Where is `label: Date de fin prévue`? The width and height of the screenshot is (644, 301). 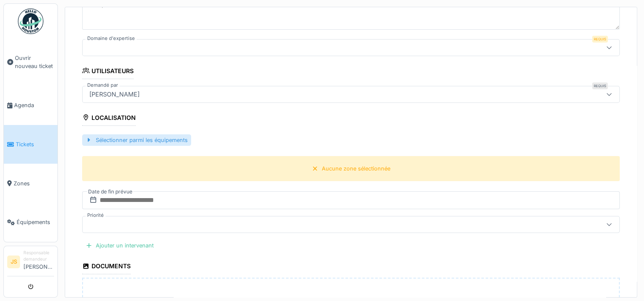 label: Date de fin prévue is located at coordinates (110, 192).